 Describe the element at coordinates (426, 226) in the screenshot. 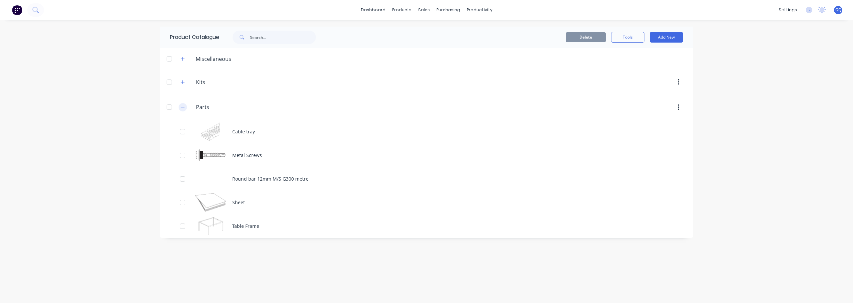

I see `div: Table FrameTable Frame` at that location.